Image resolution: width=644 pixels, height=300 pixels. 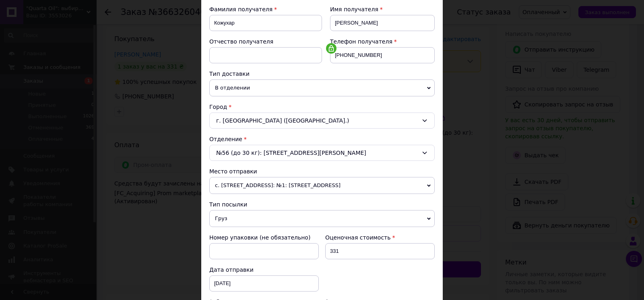 I want to click on div: Дата отправки, so click(x=264, y=270).